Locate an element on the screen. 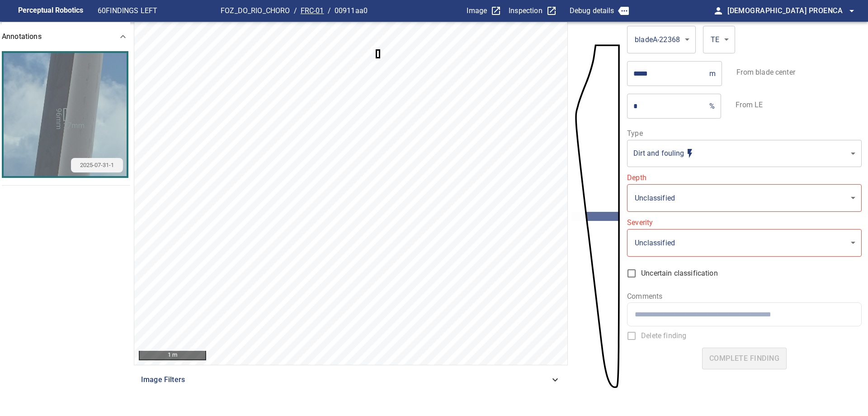 The height and width of the screenshot is (416, 868). label: Depth is located at coordinates (744, 178).